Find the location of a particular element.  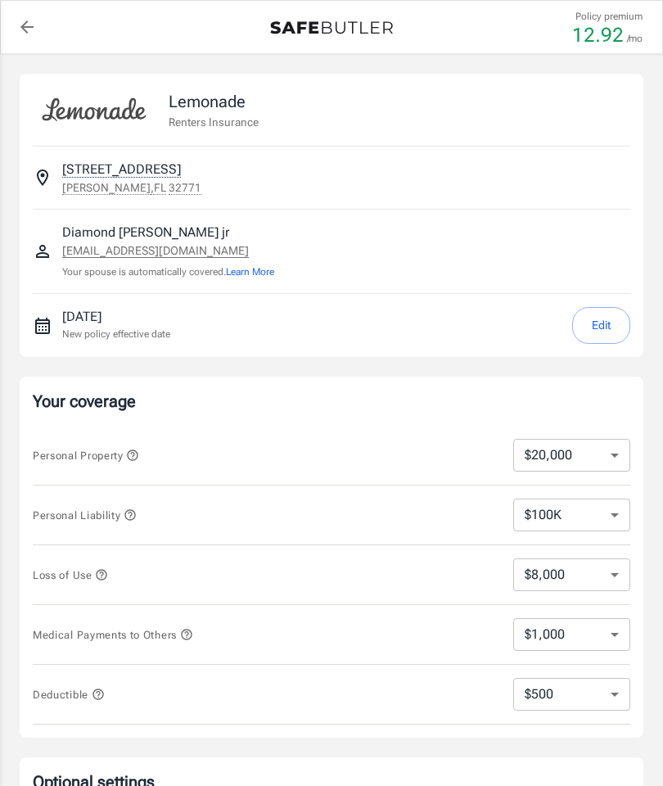

p: Your spouse is automatically covered. is located at coordinates (168, 272).